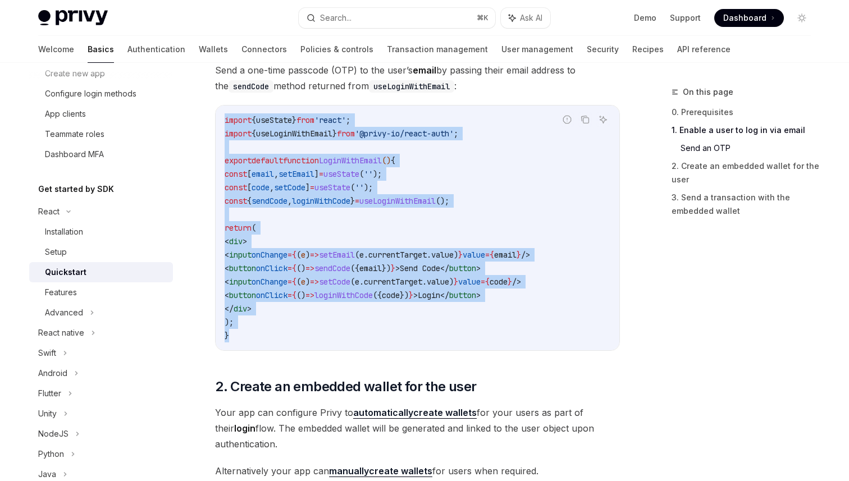 The height and width of the screenshot is (481, 849). What do you see at coordinates (482, 18) in the screenshot?
I see `span: ⌘ K` at bounding box center [482, 18].